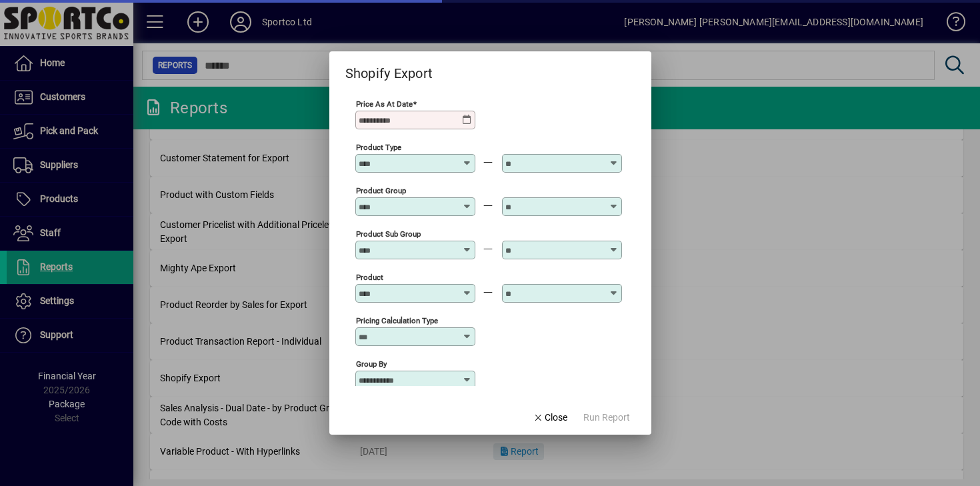  I want to click on h2: Shopify Export, so click(389, 68).